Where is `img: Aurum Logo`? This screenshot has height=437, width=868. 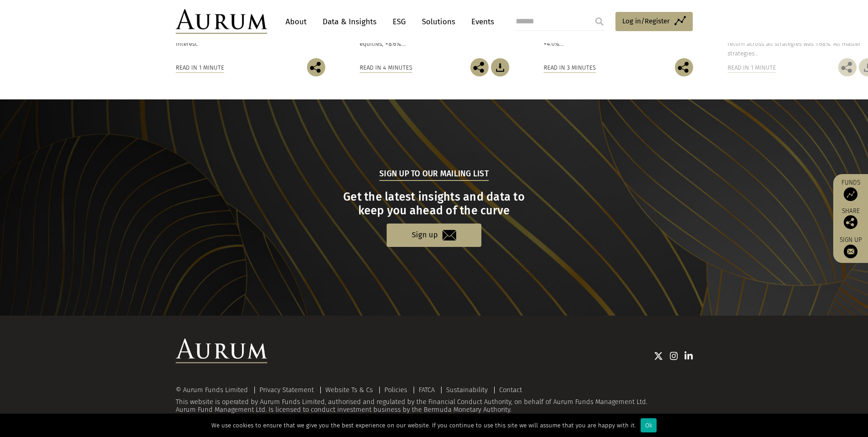 img: Aurum Logo is located at coordinates (222, 351).